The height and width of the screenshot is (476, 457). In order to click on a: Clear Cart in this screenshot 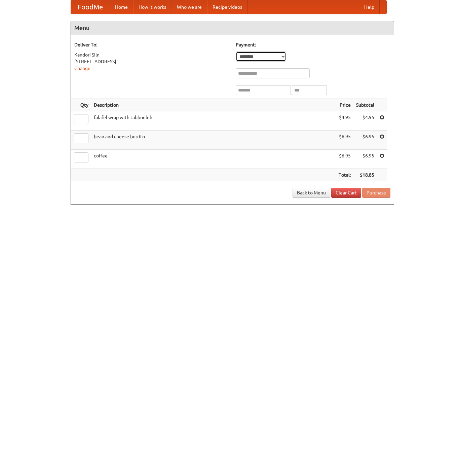, I will do `click(346, 193)`.